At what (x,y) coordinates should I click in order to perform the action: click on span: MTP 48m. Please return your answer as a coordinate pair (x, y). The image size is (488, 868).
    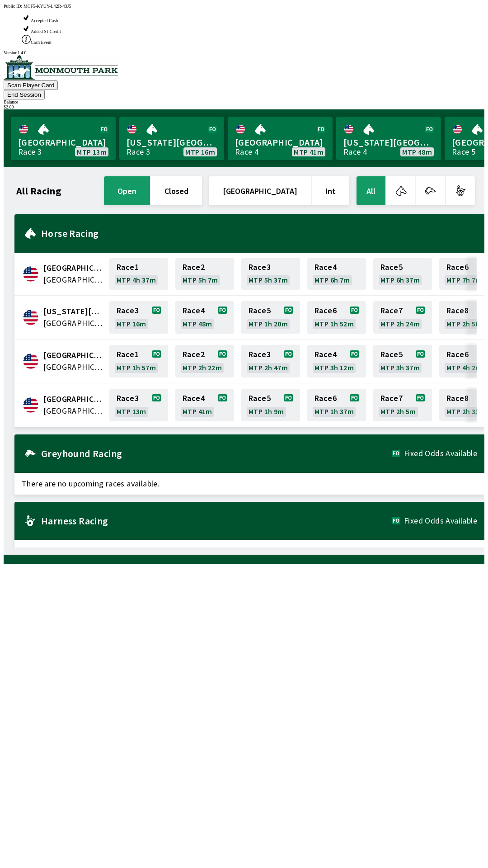
    Looking at the image, I should click on (417, 152).